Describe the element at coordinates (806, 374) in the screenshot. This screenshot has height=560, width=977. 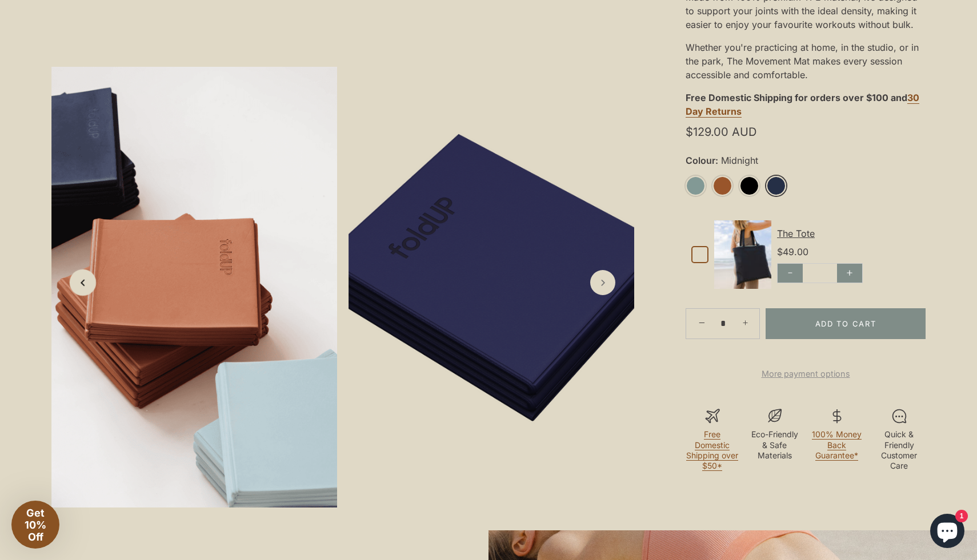
I see `a: More payment options` at that location.